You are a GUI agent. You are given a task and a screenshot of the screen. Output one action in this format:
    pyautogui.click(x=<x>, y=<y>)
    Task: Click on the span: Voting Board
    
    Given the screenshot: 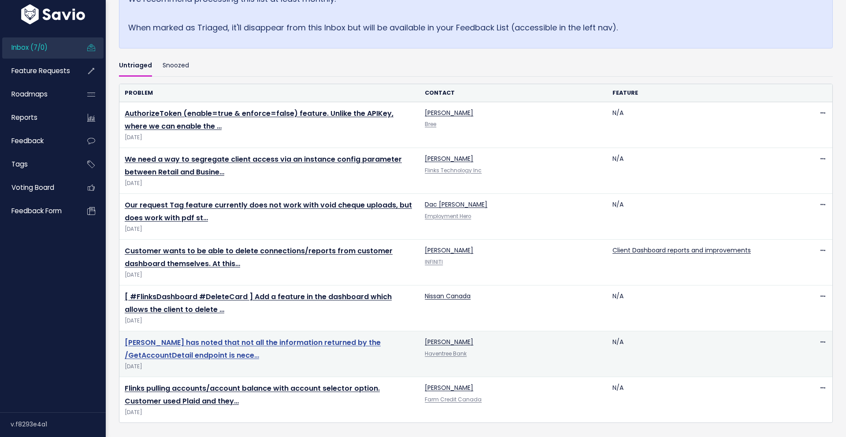 What is the action you would take?
    pyautogui.click(x=33, y=187)
    